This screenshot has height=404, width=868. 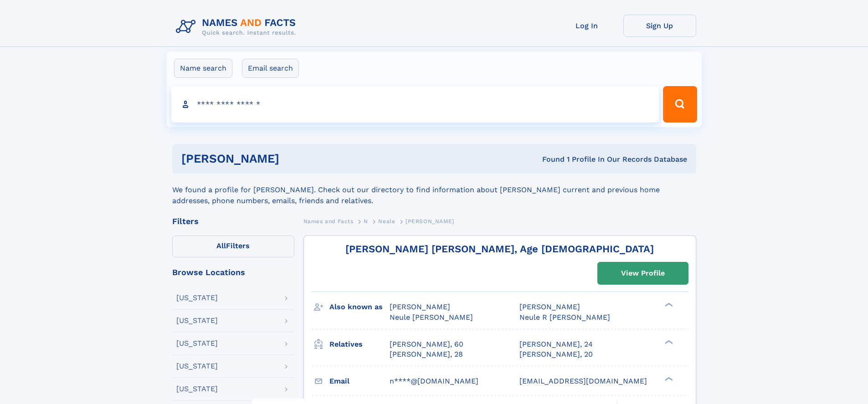 What do you see at coordinates (270, 68) in the screenshot?
I see `label: Email search` at bounding box center [270, 68].